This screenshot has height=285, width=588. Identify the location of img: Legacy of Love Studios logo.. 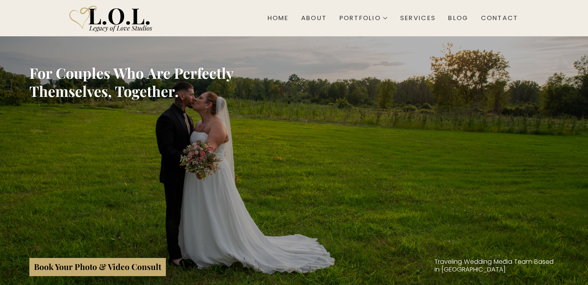
(112, 18).